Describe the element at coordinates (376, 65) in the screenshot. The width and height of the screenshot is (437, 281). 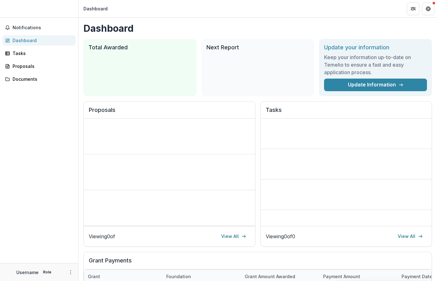
I see `h3: Keep your information up-to-date on Temelio to ensure a fast and easy application process.` at that location.